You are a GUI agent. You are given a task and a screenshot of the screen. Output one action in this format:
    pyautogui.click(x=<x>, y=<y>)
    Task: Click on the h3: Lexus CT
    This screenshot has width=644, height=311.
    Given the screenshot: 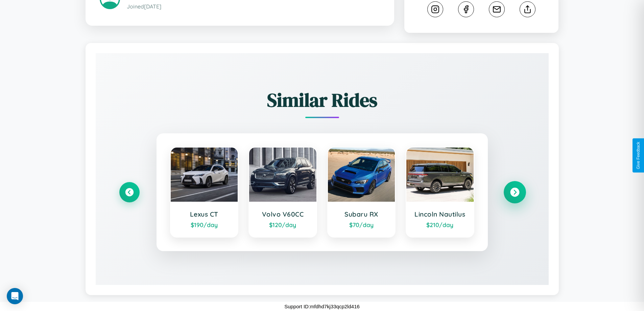 What is the action you would take?
    pyautogui.click(x=204, y=214)
    